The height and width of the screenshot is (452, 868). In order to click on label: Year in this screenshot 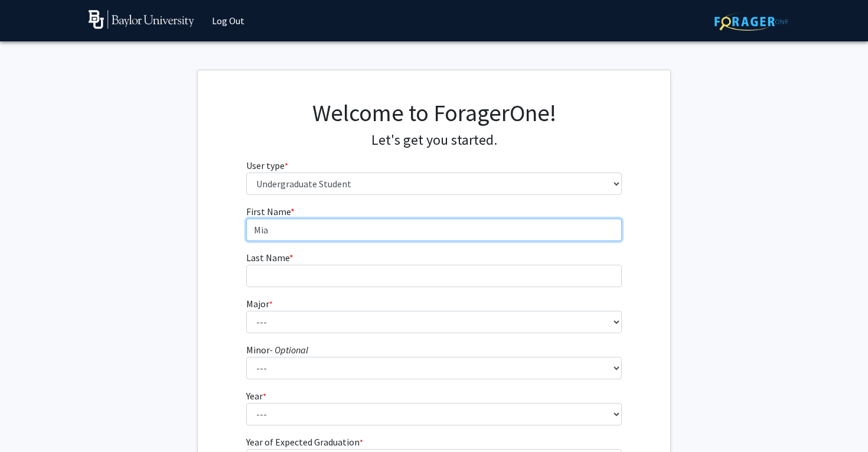, I will do `click(256, 396)`.